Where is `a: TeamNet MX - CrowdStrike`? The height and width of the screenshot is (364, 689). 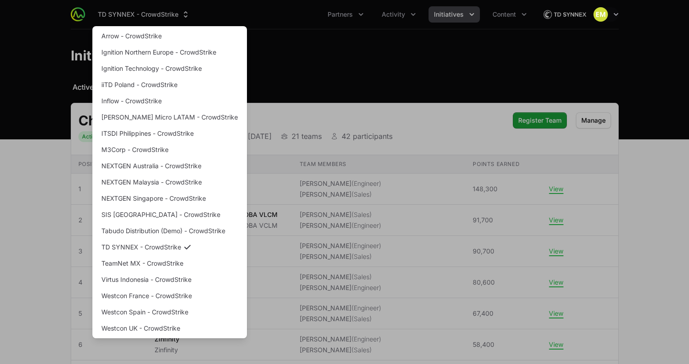
a: TeamNet MX - CrowdStrike is located at coordinates (169, 263).